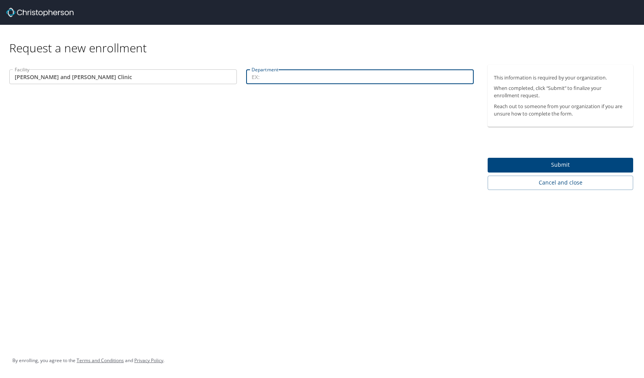 This screenshot has height=378, width=644. I want to click on p: This information is required by your organization., so click(561, 77).